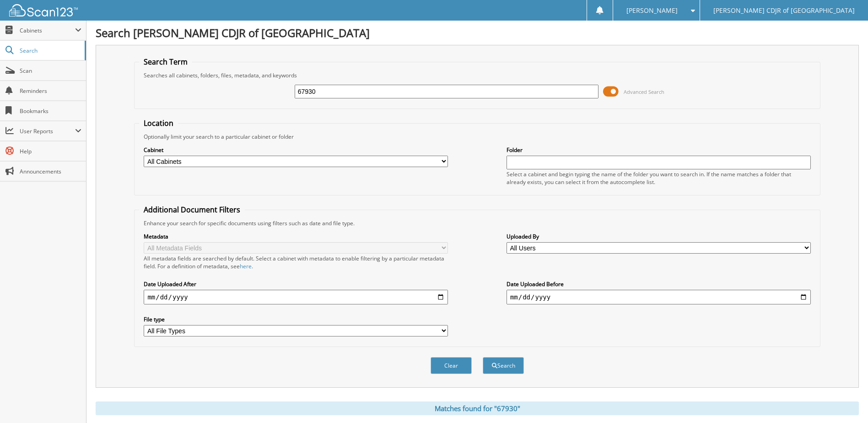  Describe the element at coordinates (246, 266) in the screenshot. I see `a: here` at that location.